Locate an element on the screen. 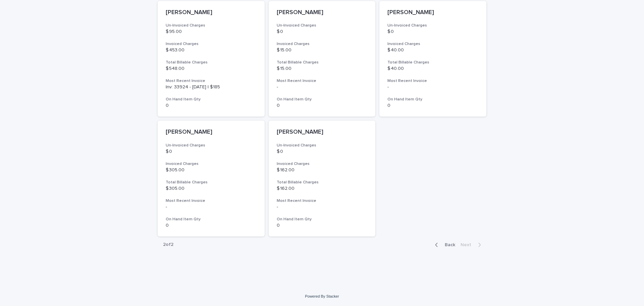  a: Powered By Stacker is located at coordinates (322, 296).